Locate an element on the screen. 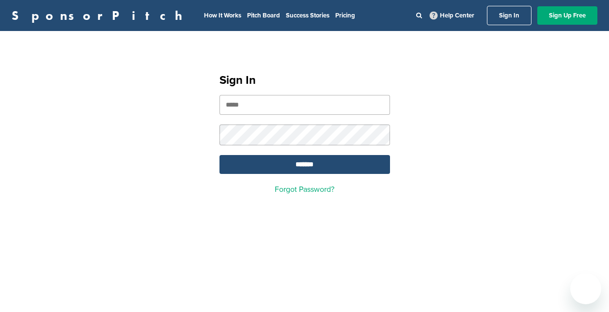 Image resolution: width=609 pixels, height=312 pixels. a: SponsorPitch is located at coordinates (100, 16).